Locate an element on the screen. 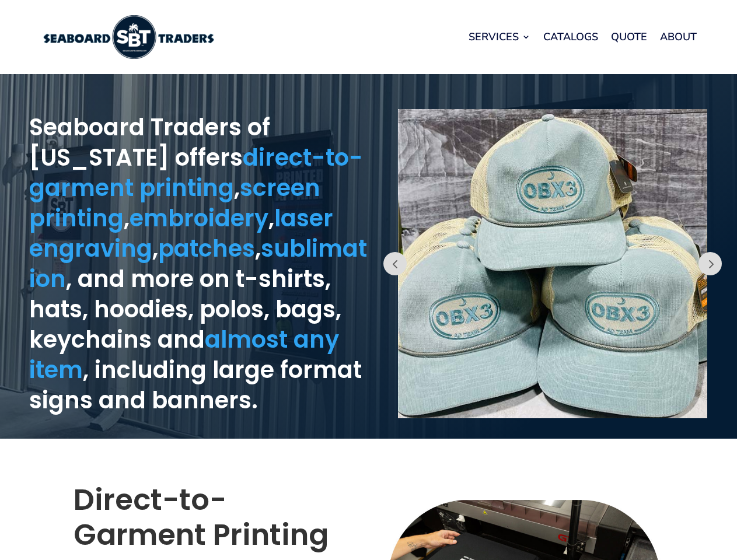  a: sublimation is located at coordinates (198, 263).